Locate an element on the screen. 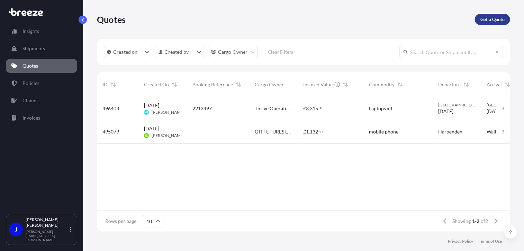 This screenshot has width=524, height=251. a: Policies is located at coordinates (42, 83).